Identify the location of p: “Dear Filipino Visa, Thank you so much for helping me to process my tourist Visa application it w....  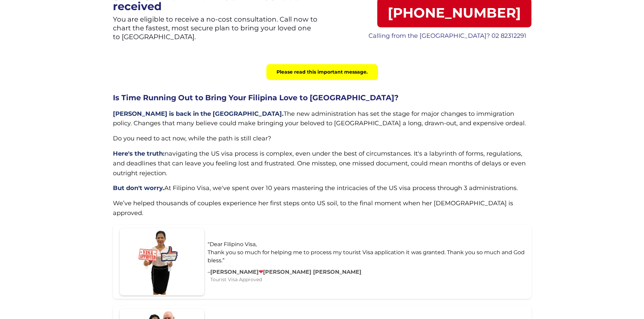
(368, 252).